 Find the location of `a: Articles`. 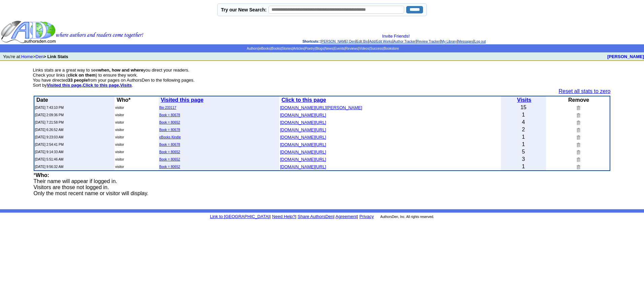

a: Articles is located at coordinates (299, 48).